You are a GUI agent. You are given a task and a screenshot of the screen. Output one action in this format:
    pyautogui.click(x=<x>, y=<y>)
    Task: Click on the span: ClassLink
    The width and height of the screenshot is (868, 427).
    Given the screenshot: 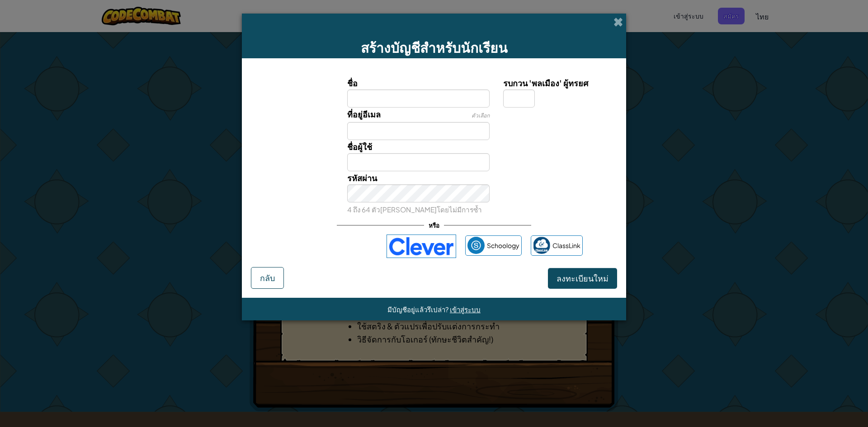 What is the action you would take?
    pyautogui.click(x=566, y=245)
    